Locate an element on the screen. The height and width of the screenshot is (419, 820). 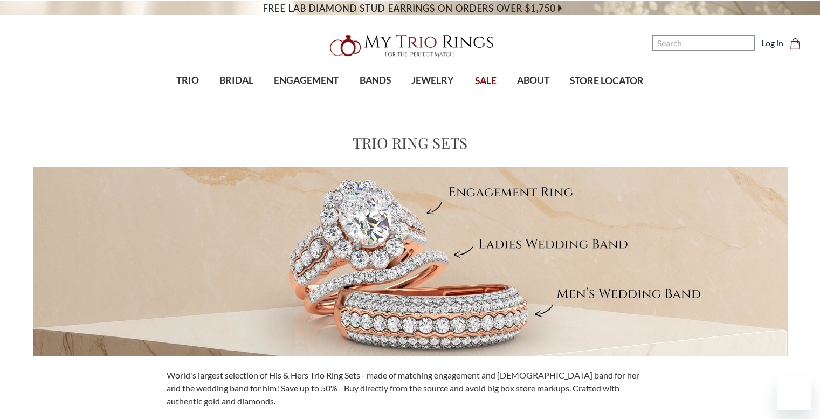
a: JEWELRY is located at coordinates (432, 80).